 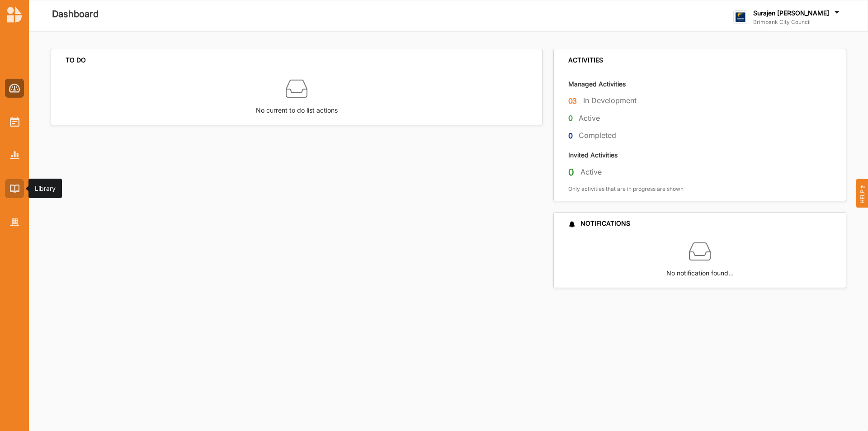 I want to click on img: Library, so click(x=15, y=188).